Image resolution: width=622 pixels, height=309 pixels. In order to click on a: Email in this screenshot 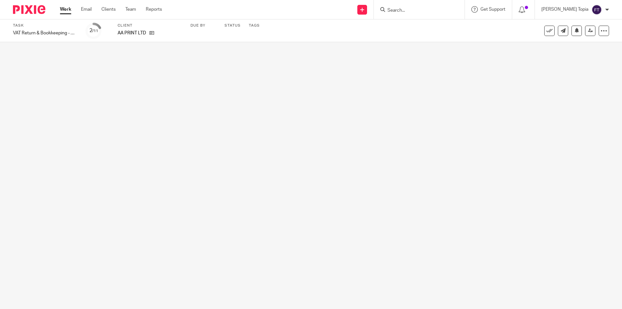, I will do `click(86, 9)`.